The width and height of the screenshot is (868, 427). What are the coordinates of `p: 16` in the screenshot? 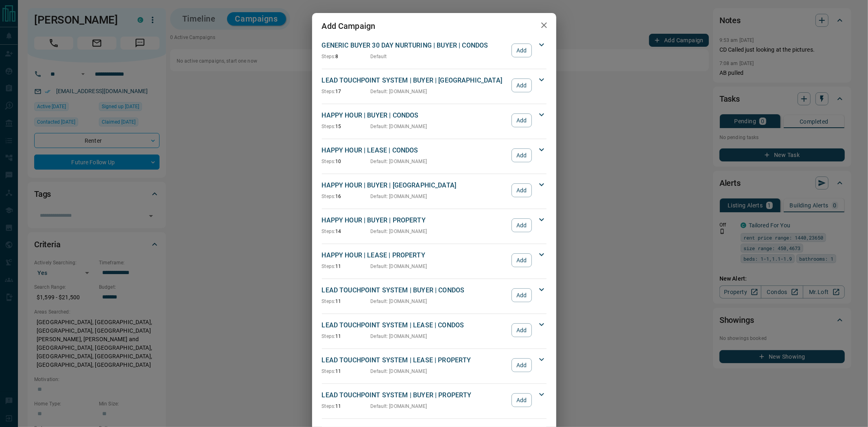 It's located at (346, 196).